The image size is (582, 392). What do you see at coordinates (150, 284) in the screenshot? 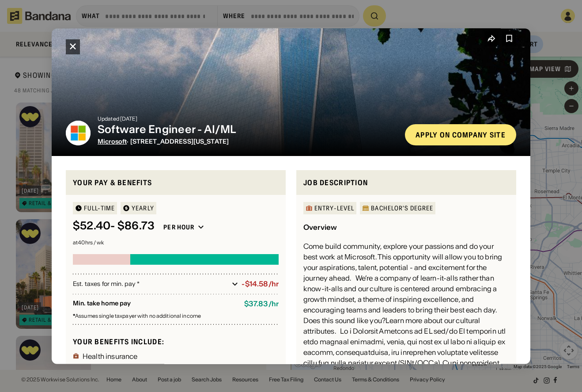
I see `div: Est. taxes for min. pay *` at bounding box center [150, 284].